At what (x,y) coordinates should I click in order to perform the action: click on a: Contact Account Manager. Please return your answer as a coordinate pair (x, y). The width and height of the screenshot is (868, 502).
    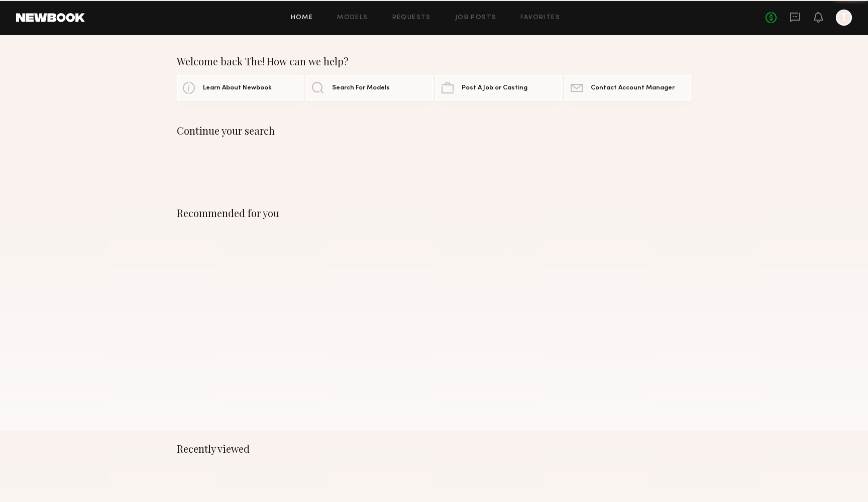
    Looking at the image, I should click on (628, 88).